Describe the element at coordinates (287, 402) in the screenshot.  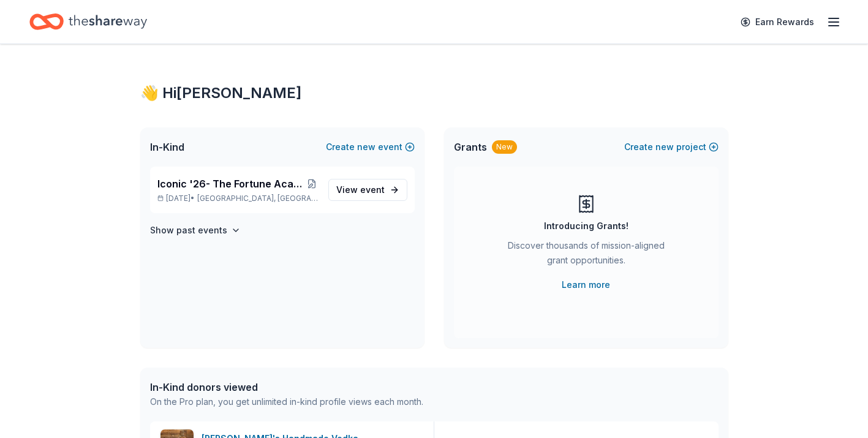
I see `div: On the Pro plan, you get unlimited in-kind profile views each month.` at that location.